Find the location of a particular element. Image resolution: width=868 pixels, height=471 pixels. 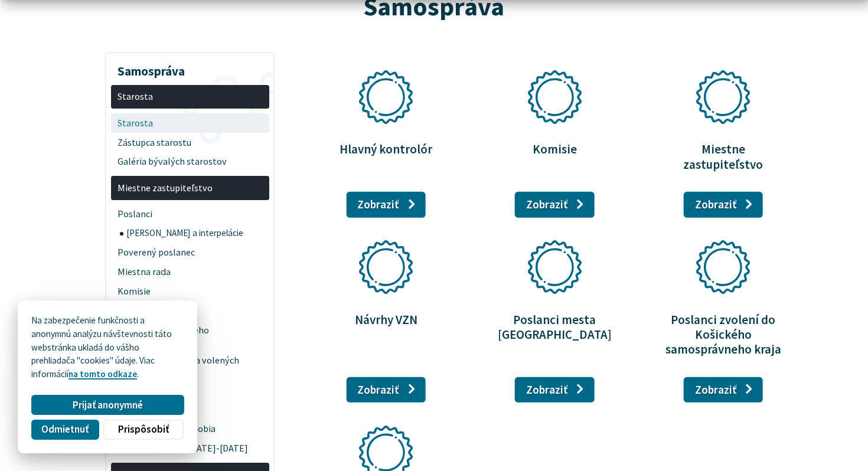

p: Poslanci zvolení do Košického samosprávneho kraja is located at coordinates (723, 334).